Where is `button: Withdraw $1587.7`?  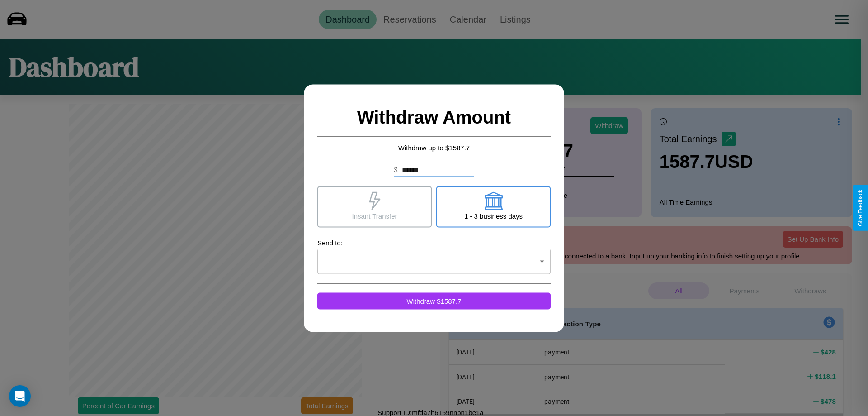
button: Withdraw $1587.7 is located at coordinates (434, 300).